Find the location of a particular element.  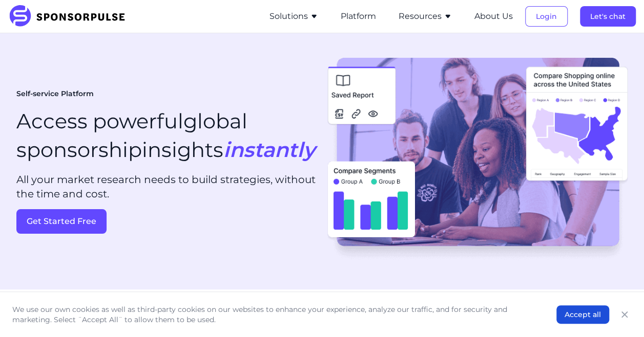

a: Platform is located at coordinates (358, 17).